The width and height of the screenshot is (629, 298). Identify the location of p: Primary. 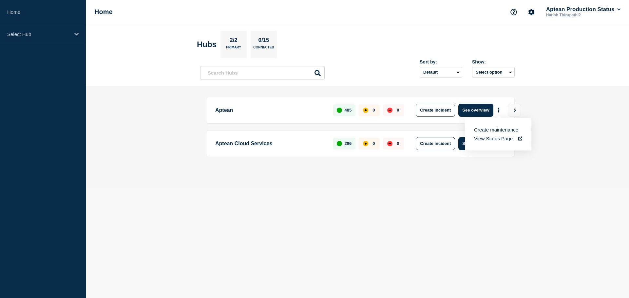
(234, 49).